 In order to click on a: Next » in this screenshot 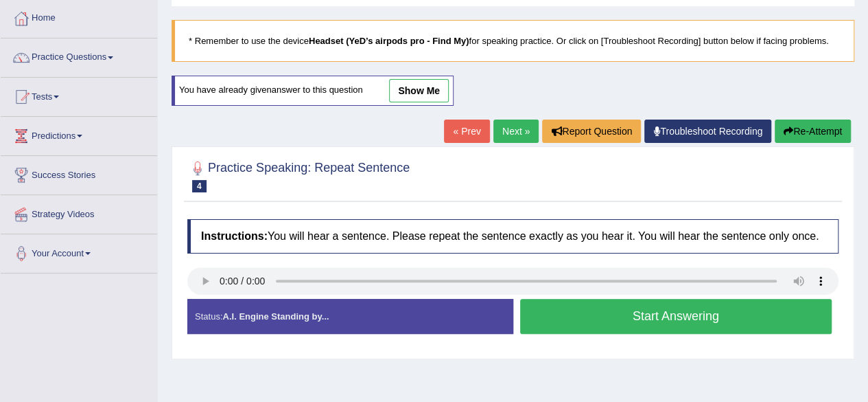, I will do `click(516, 131)`.